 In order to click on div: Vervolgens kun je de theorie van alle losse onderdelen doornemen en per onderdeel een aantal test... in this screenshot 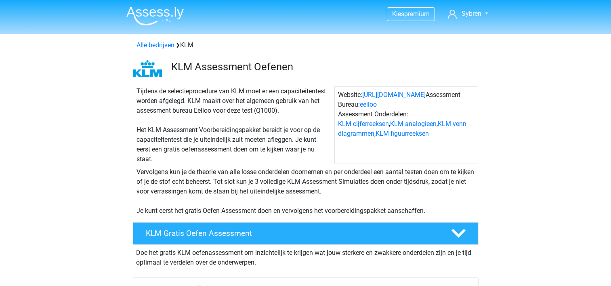, I will do `click(306, 191)`.